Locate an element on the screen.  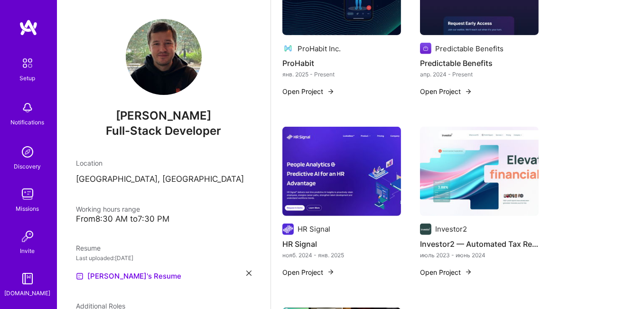
div: ProHabit Inc. is located at coordinates (319, 48).